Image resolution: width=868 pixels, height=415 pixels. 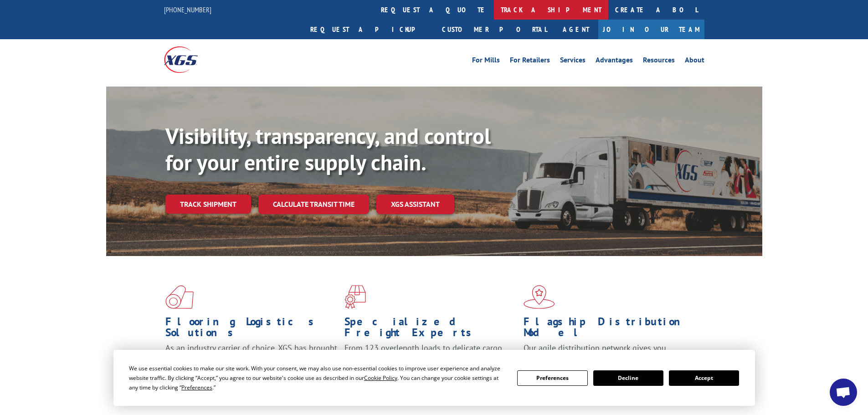 I want to click on a: Customer Portal, so click(x=494, y=29).